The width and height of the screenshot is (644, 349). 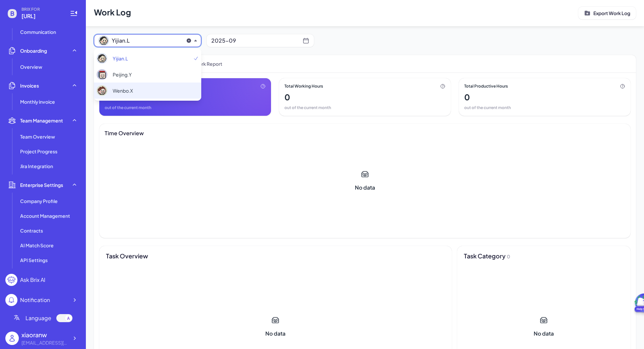 What do you see at coordinates (37, 166) in the screenshot?
I see `span: Jira Integration` at bounding box center [37, 166].